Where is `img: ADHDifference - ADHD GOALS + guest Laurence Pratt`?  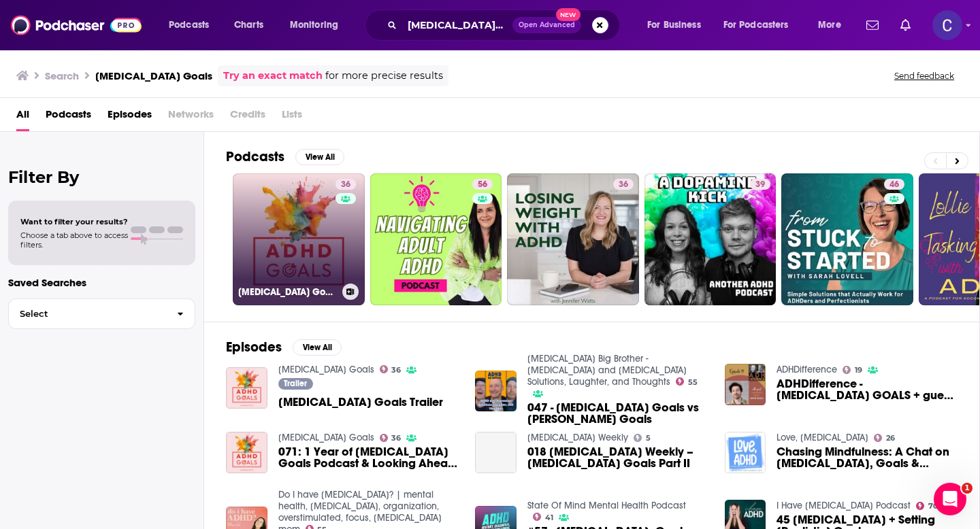 img: ADHDifference - ADHD GOALS + guest Laurence Pratt is located at coordinates (746, 384).